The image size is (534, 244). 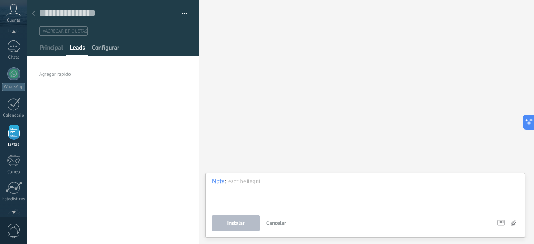 I want to click on div: Correo, so click(x=14, y=172).